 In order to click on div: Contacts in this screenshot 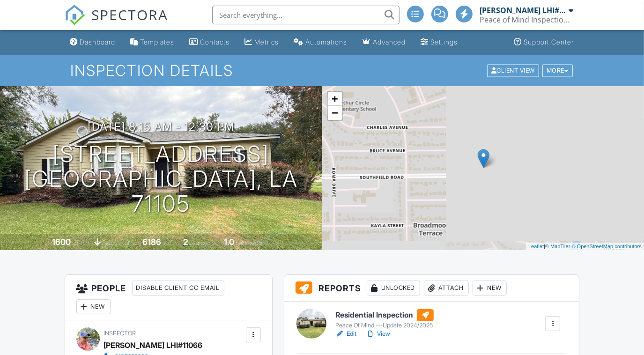, I will do `click(215, 42)`.